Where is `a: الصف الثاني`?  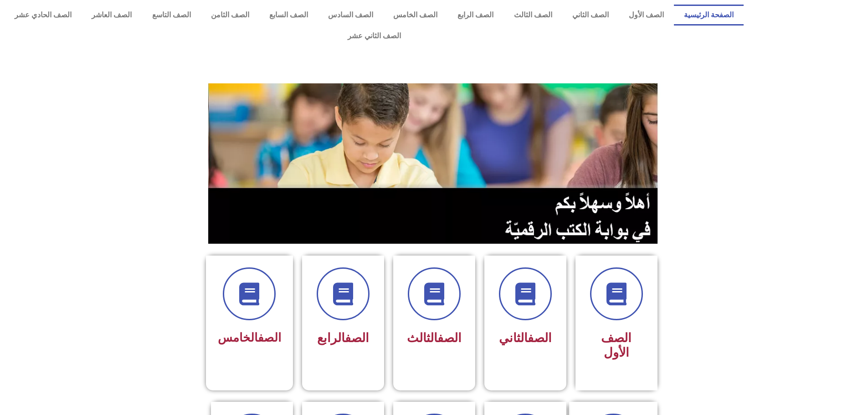
a: الصف الثاني is located at coordinates (591, 15).